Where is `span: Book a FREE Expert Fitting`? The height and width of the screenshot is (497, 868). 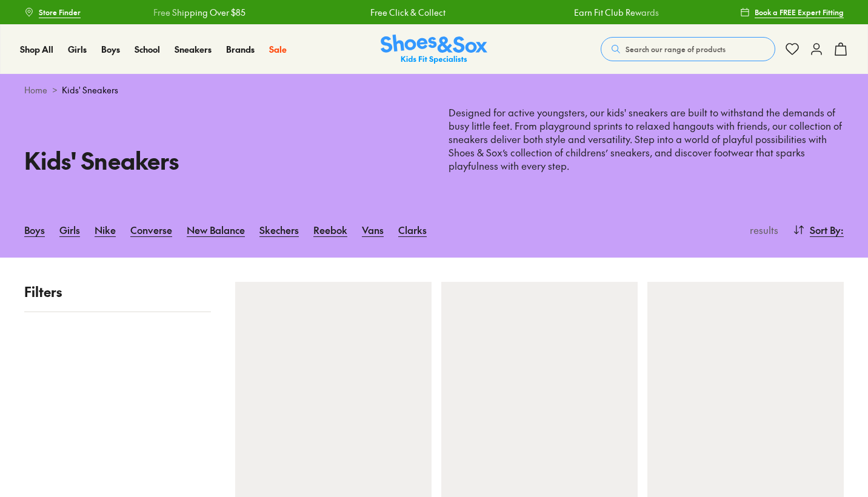 span: Book a FREE Expert Fitting is located at coordinates (799, 12).